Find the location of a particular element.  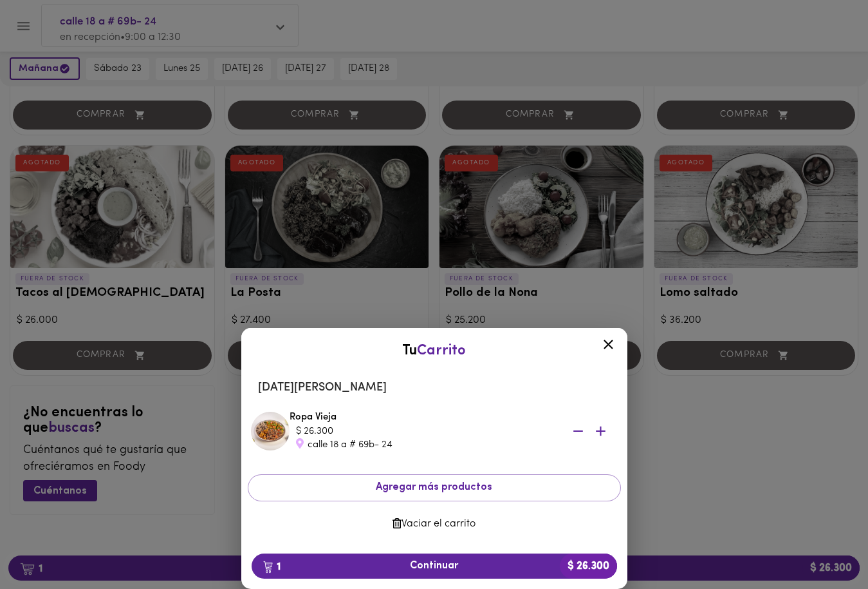

img: Ropa Vieja is located at coordinates (270, 430).